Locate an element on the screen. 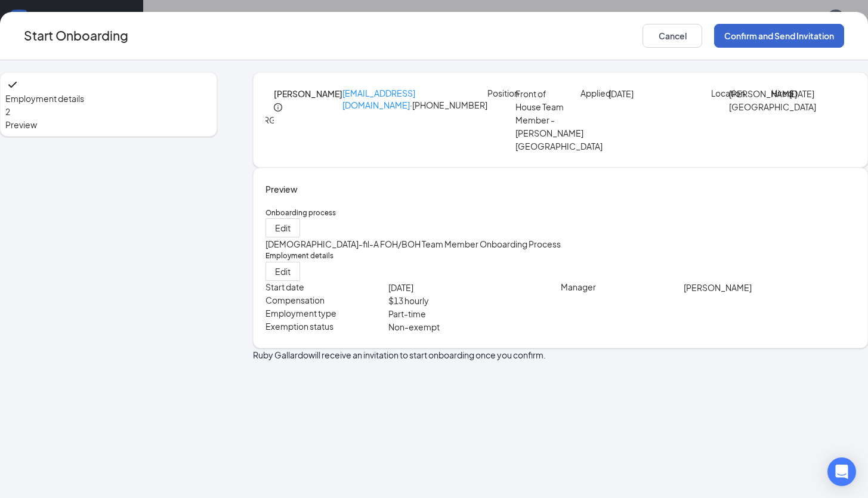 The image size is (868, 498). p: Location is located at coordinates (720, 93).